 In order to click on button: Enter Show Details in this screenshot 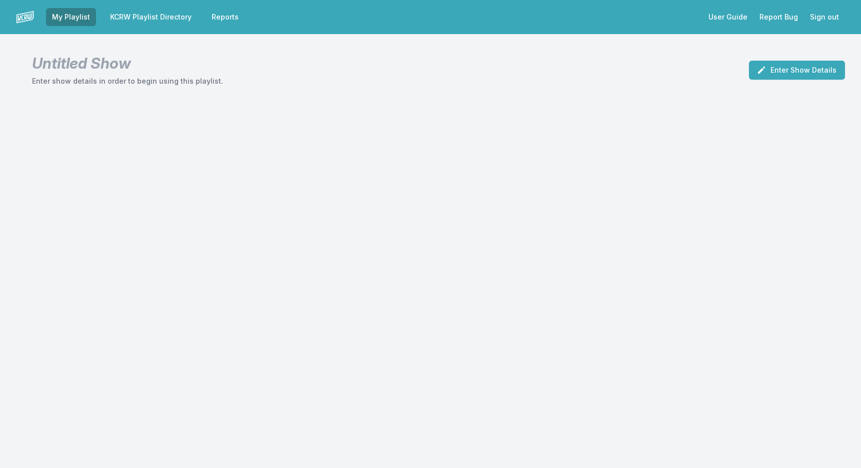, I will do `click(797, 70)`.